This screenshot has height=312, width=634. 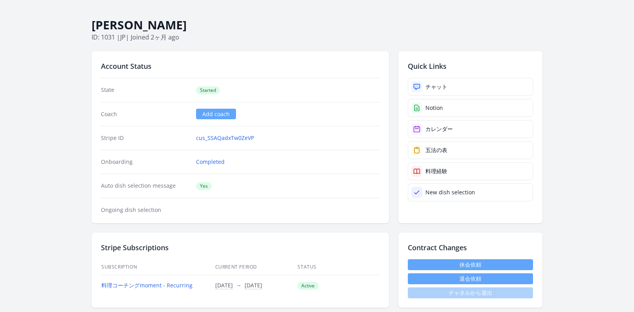 I want to click on h2: Contract Changes, so click(x=471, y=248).